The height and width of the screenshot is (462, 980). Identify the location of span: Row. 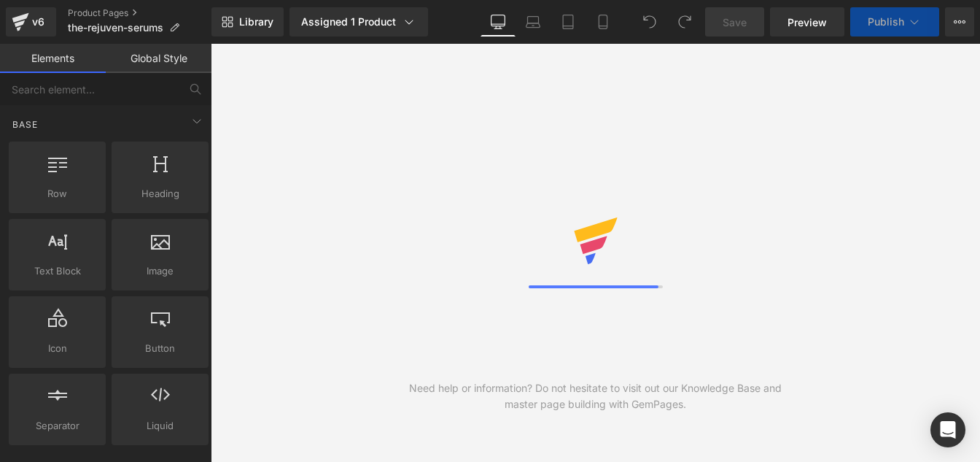
(57, 193).